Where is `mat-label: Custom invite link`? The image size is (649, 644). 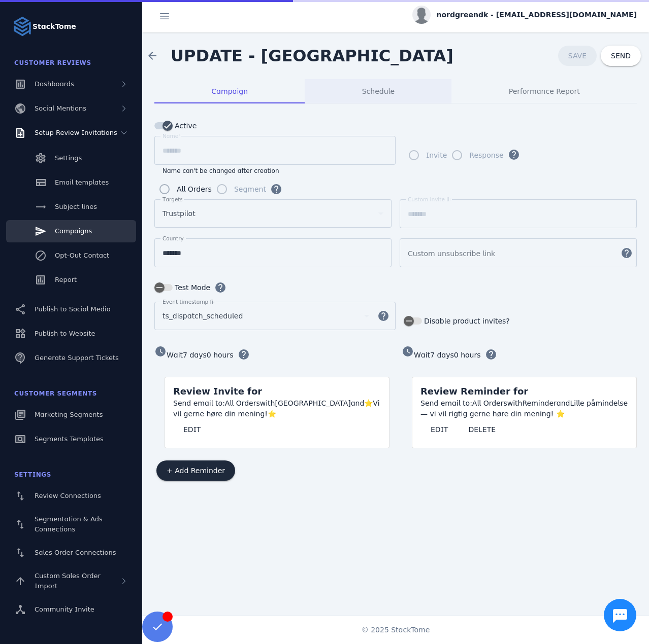 mat-label: Custom invite link is located at coordinates (431, 199).